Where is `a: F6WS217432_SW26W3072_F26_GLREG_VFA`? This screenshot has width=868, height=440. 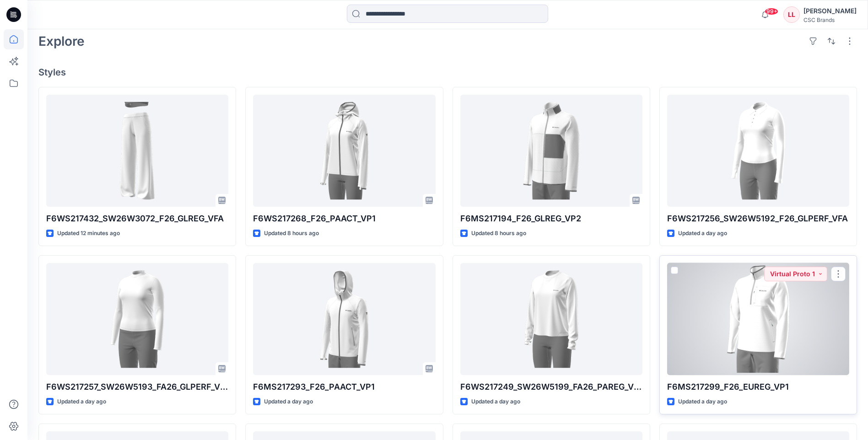
a: F6WS217432_SW26W3072_F26_GLREG_VFA is located at coordinates (137, 150).